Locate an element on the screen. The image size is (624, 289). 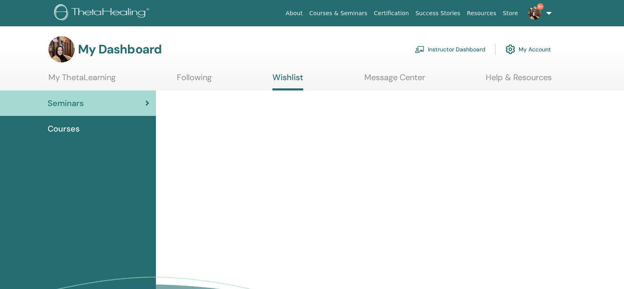
a: Wishlist is located at coordinates (288, 81).